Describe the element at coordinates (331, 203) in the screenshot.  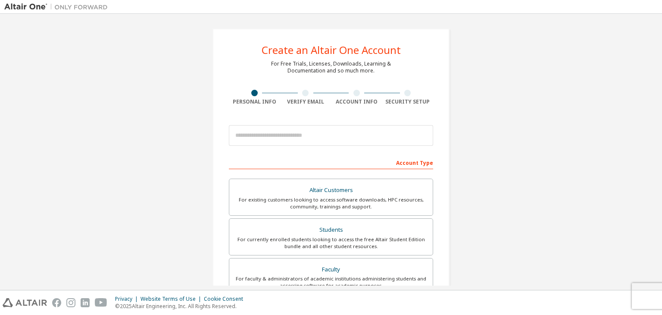
I see `div: For existing customers looking to access software downloads, HPC resources, community, trainings ...` at that location.